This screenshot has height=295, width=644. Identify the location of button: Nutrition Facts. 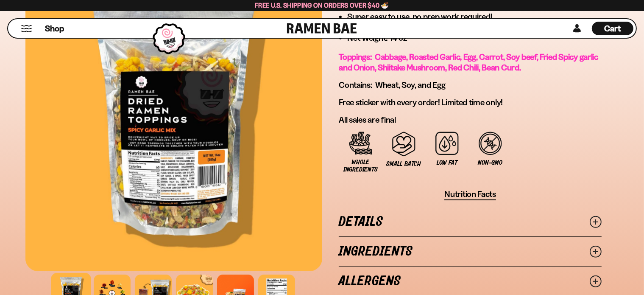
(471, 195).